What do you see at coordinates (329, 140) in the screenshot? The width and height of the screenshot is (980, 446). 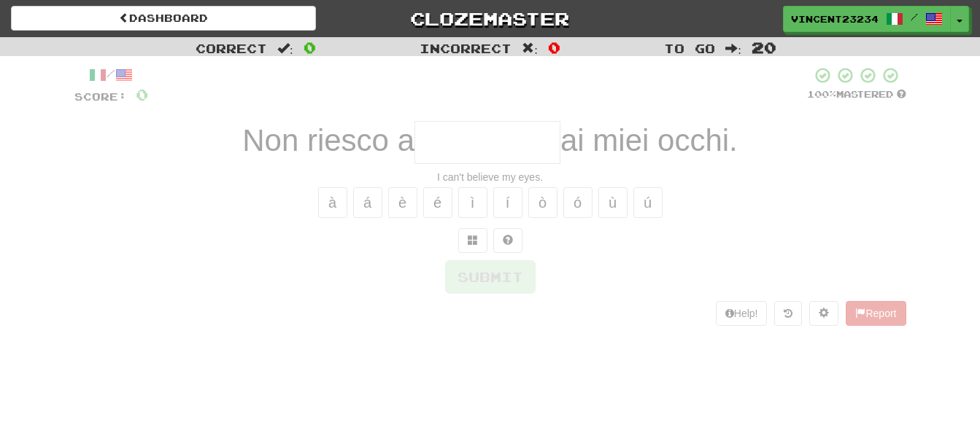 I see `span: Non riesco a` at bounding box center [329, 140].